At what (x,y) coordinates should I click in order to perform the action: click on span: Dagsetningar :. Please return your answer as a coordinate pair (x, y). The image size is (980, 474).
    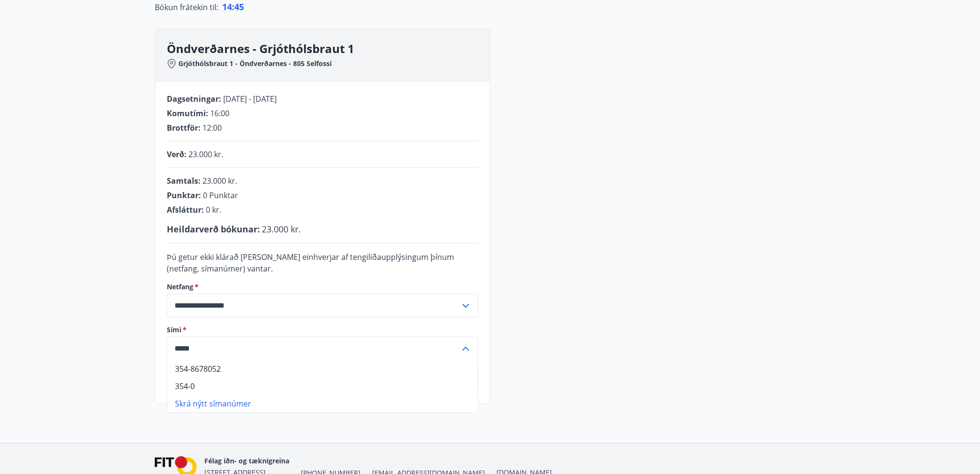
    Looking at the image, I should click on (194, 99).